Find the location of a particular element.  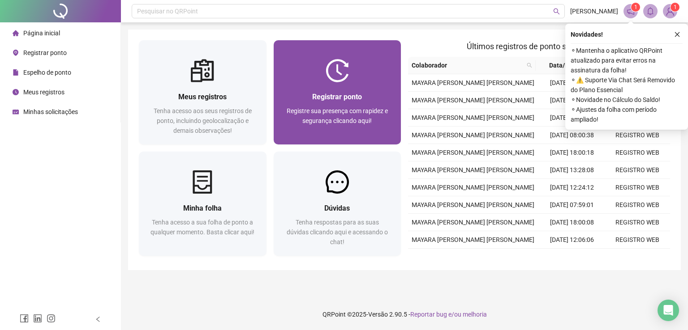

span: Página inicial is located at coordinates (42, 33).